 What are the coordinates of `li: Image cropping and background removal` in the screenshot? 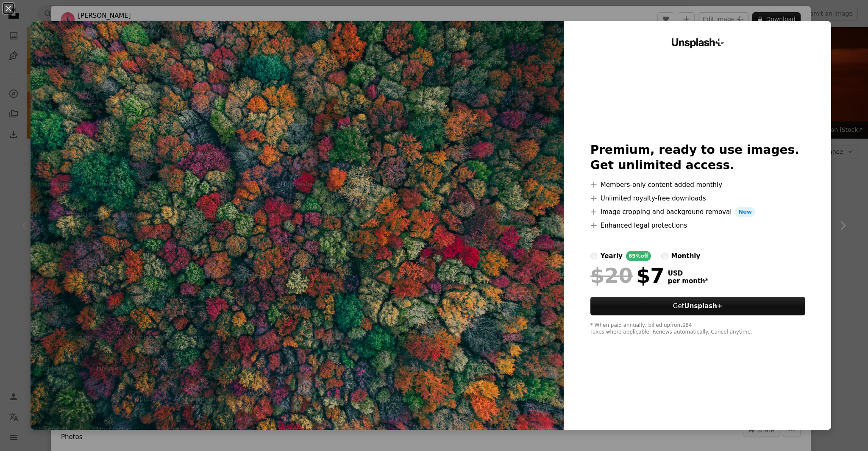 It's located at (698, 212).